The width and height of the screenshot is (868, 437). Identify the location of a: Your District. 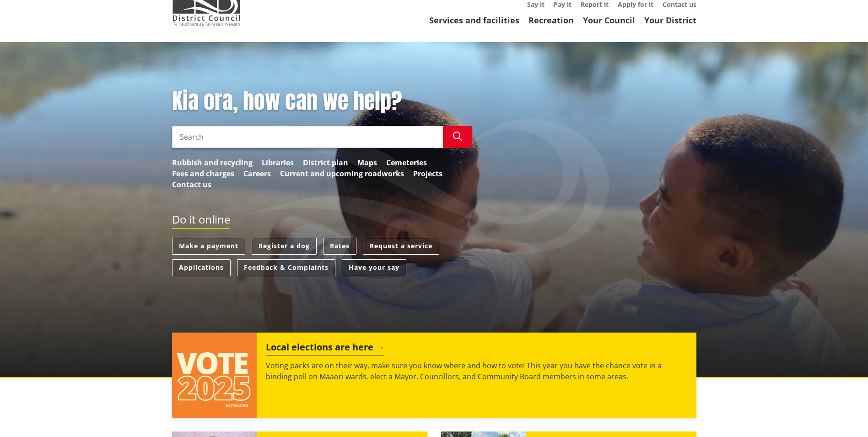
(670, 21).